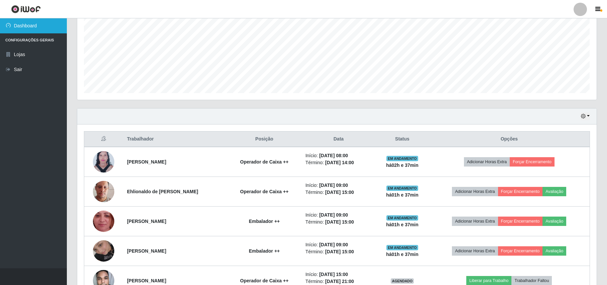 The height and width of the screenshot is (285, 607). I want to click on th: Opções, so click(509, 139).